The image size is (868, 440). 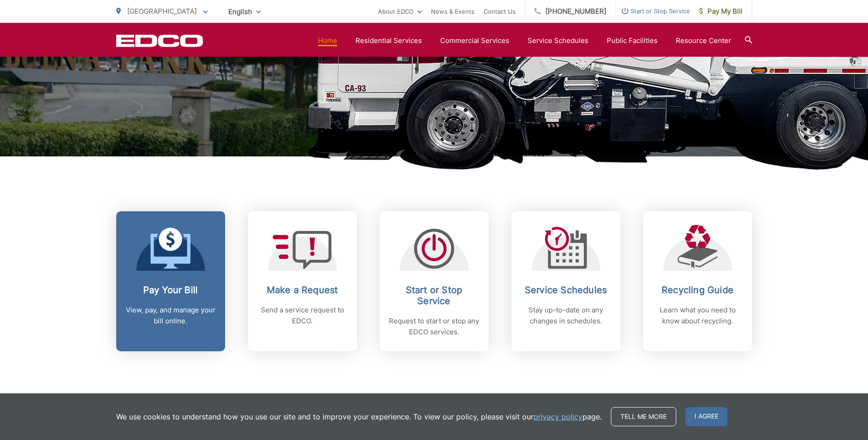 What do you see at coordinates (302, 290) in the screenshot?
I see `h2: Make a Request` at bounding box center [302, 290].